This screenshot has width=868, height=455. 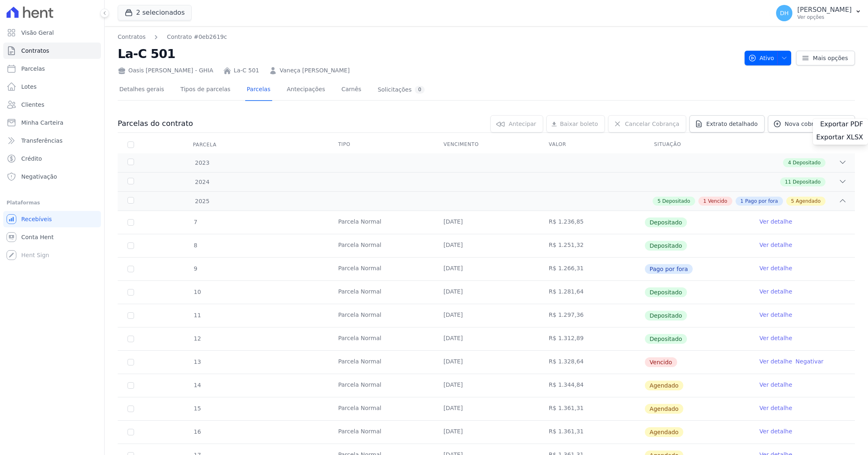 I want to click on th: Tipo, so click(x=381, y=145).